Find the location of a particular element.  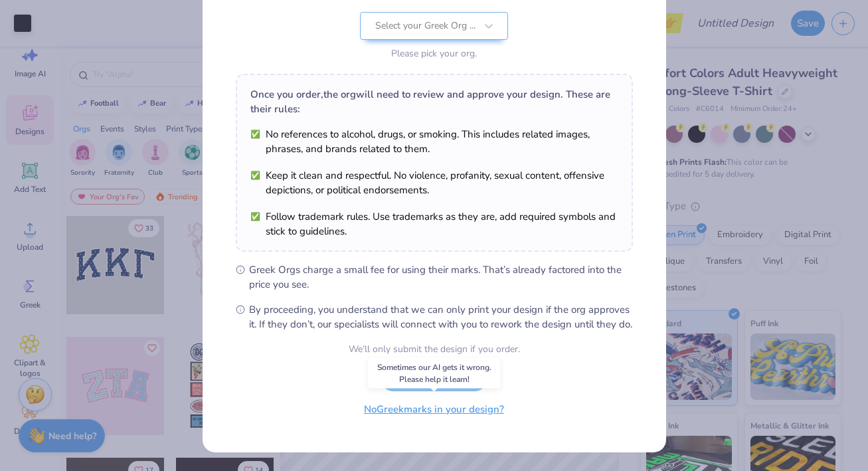

li: Keep it clean and respectful. No violence, profanity, sexual content, offensive depictions, or po... is located at coordinates (434, 183).